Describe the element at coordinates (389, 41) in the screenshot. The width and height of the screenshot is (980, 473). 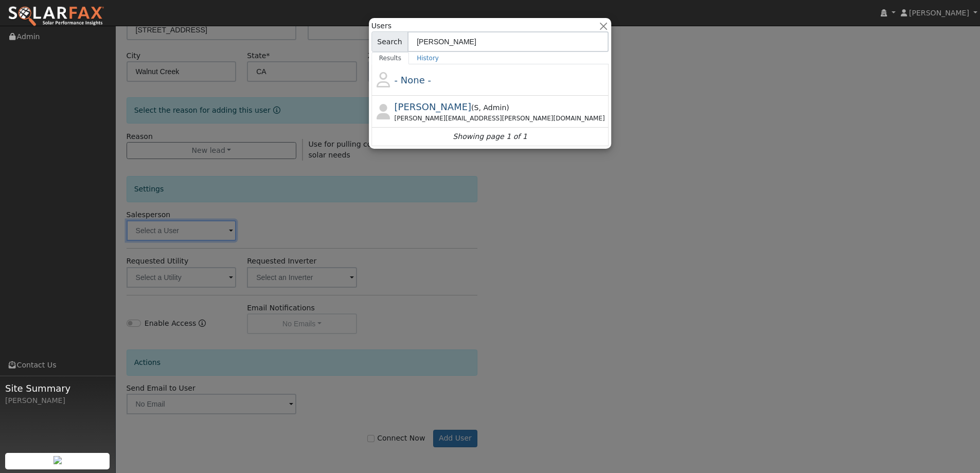
I see `span: Search` at that location.